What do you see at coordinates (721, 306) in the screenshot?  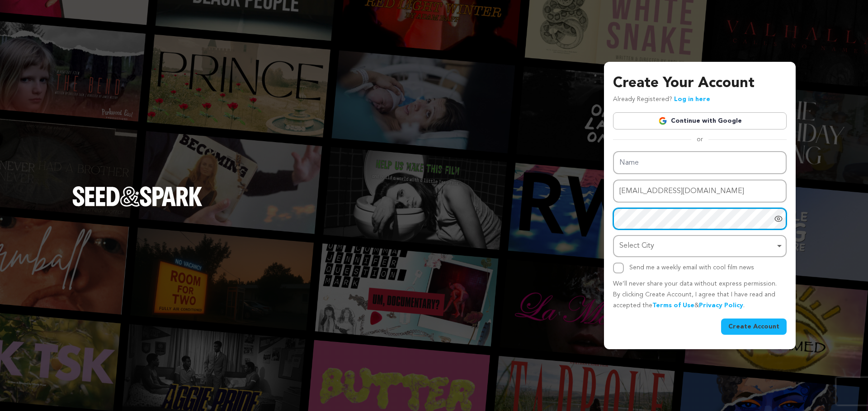 I see `a: Privacy Policy` at bounding box center [721, 306].